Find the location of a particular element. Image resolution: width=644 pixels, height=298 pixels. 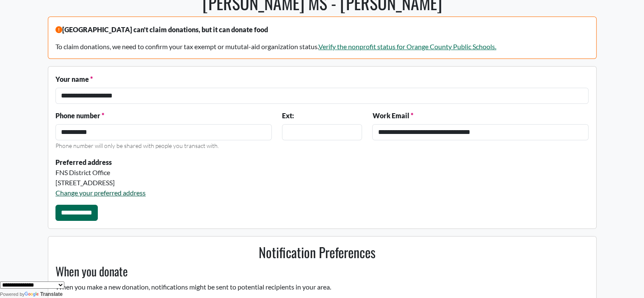

small: Phone number will only be shared with people you transact with. is located at coordinates (137, 145).